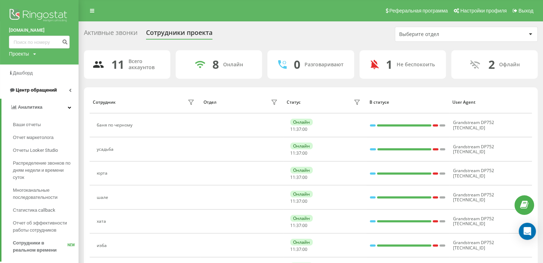 The height and width of the screenshot is (263, 543). What do you see at coordinates (46, 151) in the screenshot?
I see `a: Отчеты Looker Studio` at bounding box center [46, 151].